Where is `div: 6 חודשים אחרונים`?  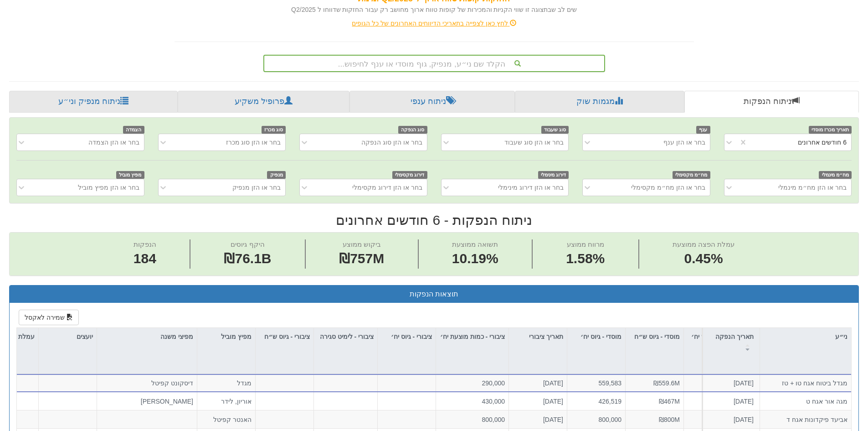
div: 6 חודשים אחרונים is located at coordinates (822, 142).